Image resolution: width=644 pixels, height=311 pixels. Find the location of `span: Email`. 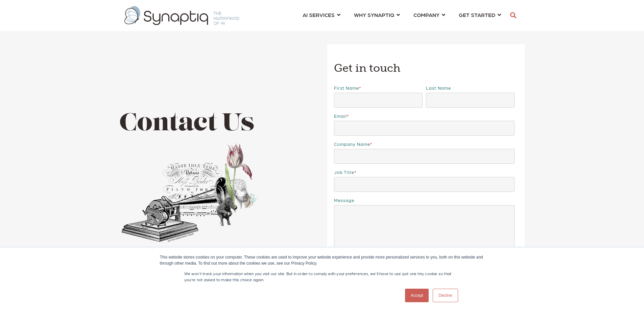

span: Email is located at coordinates (341, 116).